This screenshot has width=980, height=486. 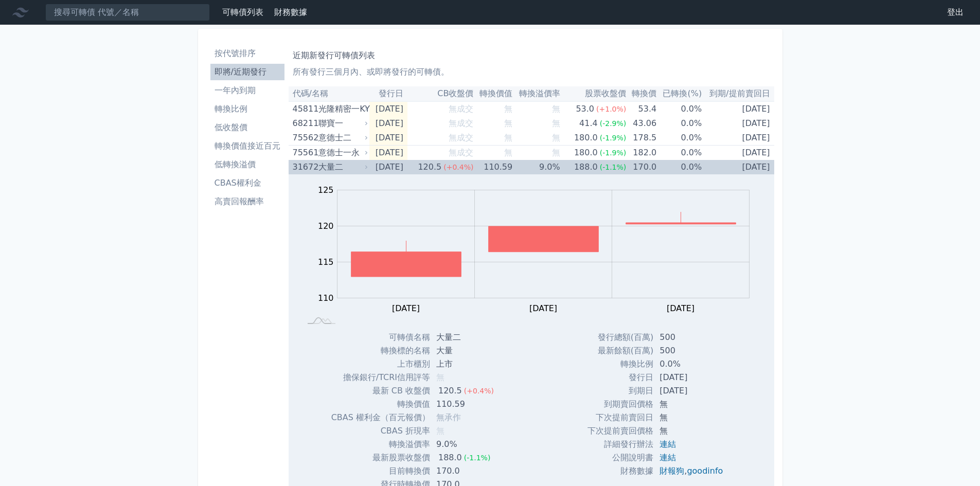 What do you see at coordinates (450, 391) in the screenshot?
I see `div: 120.5` at bounding box center [450, 391].